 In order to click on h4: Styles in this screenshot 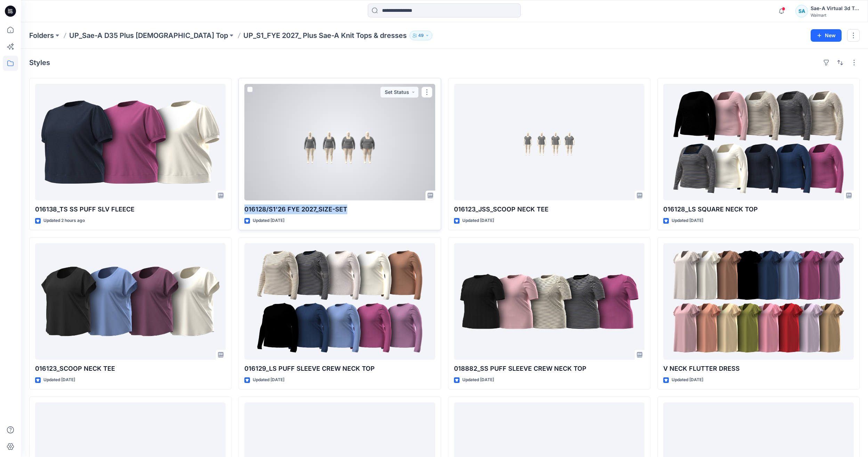, I will do `click(40, 63)`.